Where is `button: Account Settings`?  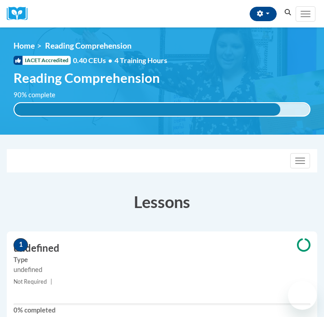 button: Account Settings is located at coordinates (263, 14).